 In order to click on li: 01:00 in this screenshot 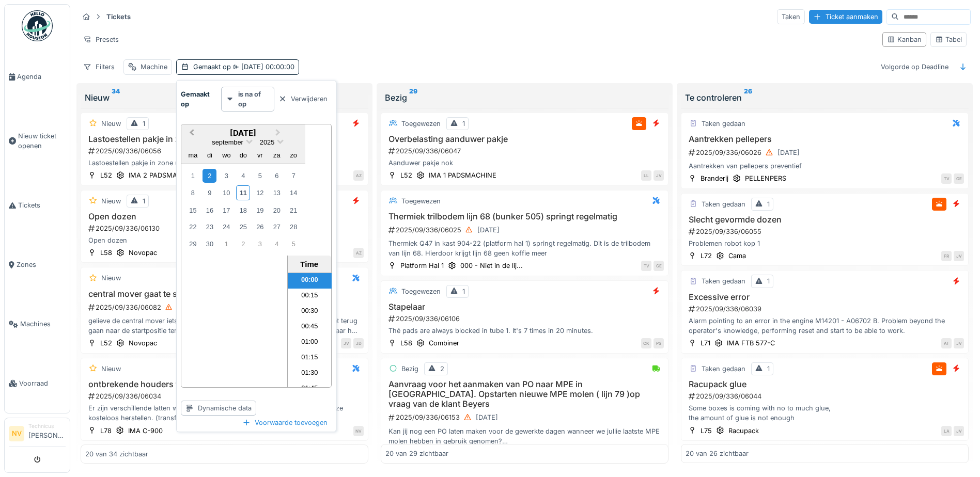, I will do `click(310, 343)`.